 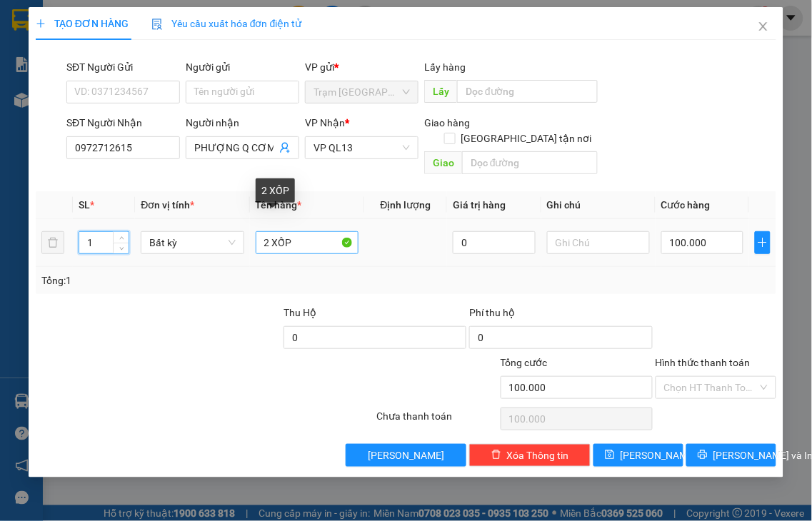 What do you see at coordinates (493, 242) in the screenshot?
I see `input: 0` at bounding box center [493, 242].